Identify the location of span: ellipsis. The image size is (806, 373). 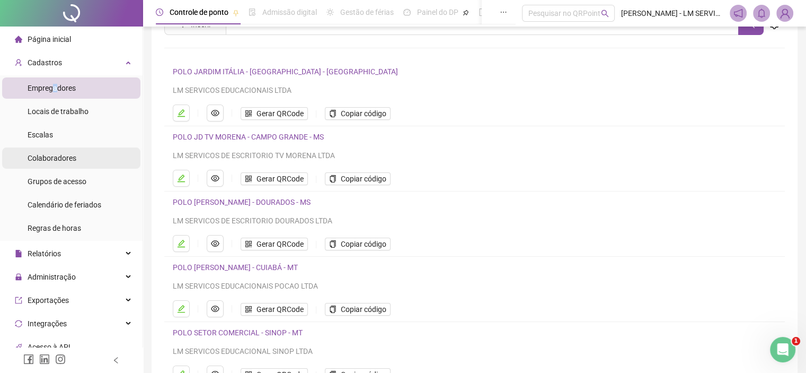
(504, 12).